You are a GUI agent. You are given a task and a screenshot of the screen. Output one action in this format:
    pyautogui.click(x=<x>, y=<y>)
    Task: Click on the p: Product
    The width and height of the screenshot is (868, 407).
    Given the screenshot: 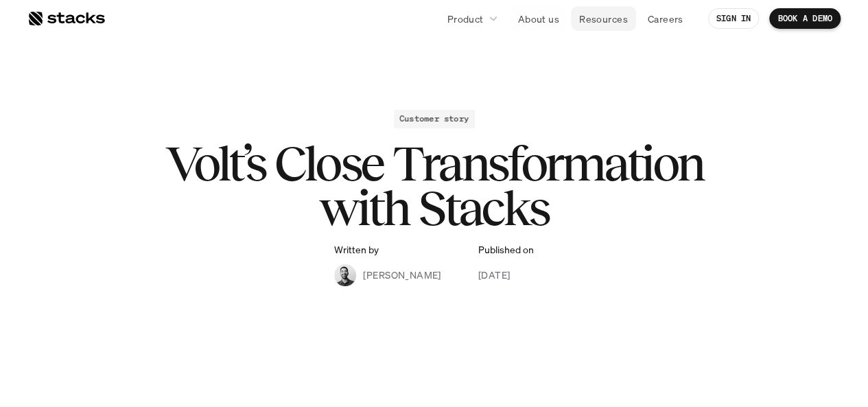 What is the action you would take?
    pyautogui.click(x=465, y=18)
    